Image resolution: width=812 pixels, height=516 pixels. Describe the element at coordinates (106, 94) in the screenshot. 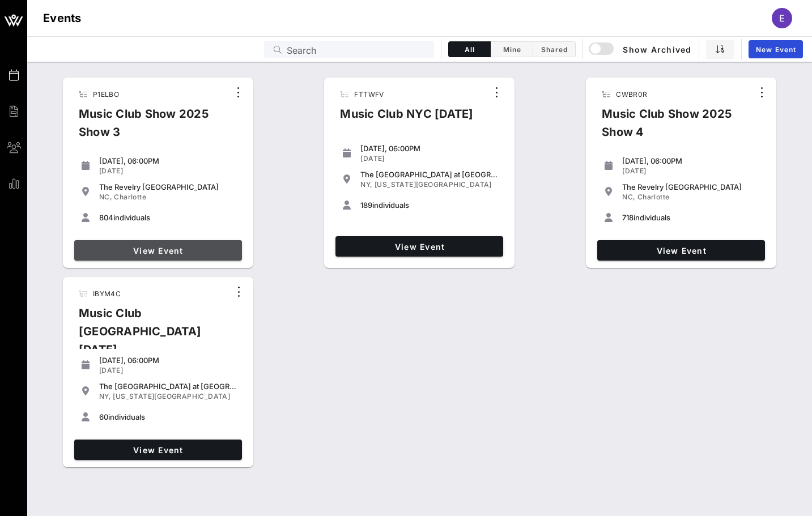

I see `span: P1ELBO` at that location.